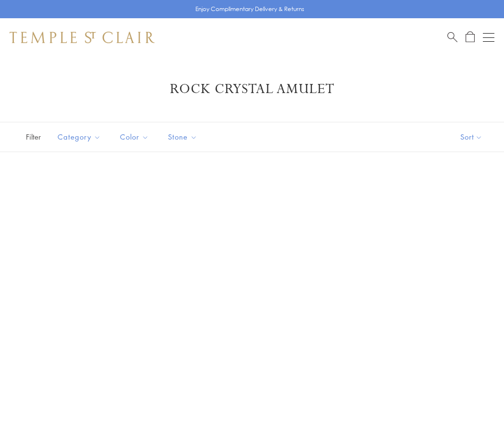 The image size is (504, 426). Describe the element at coordinates (470, 37) in the screenshot. I see `a: Open Shopping Bag` at that location.